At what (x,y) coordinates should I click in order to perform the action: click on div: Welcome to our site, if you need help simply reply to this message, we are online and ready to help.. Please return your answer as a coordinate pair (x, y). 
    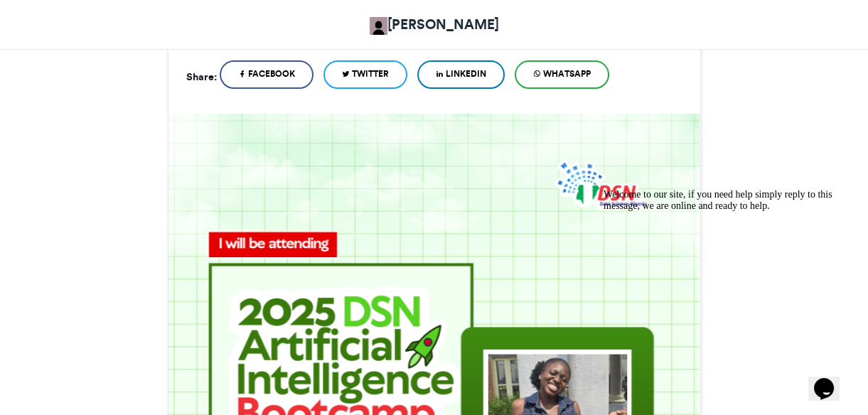
    Looking at the image, I should click on (134, 17).